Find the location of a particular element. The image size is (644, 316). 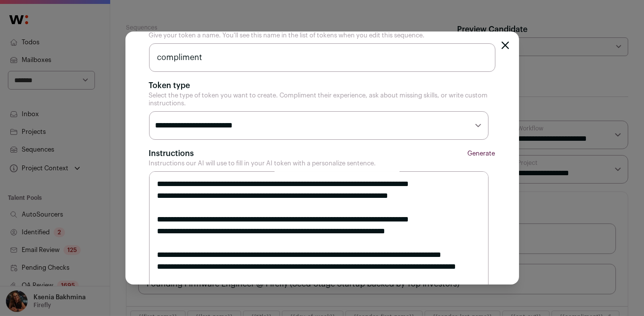

button: Generate is located at coordinates (482, 154).